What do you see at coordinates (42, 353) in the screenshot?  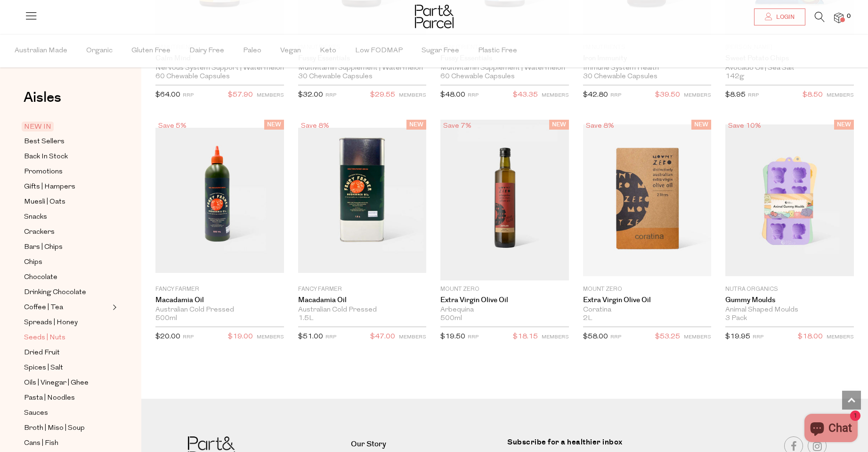 I see `span: Dried Fruit` at bounding box center [42, 353].